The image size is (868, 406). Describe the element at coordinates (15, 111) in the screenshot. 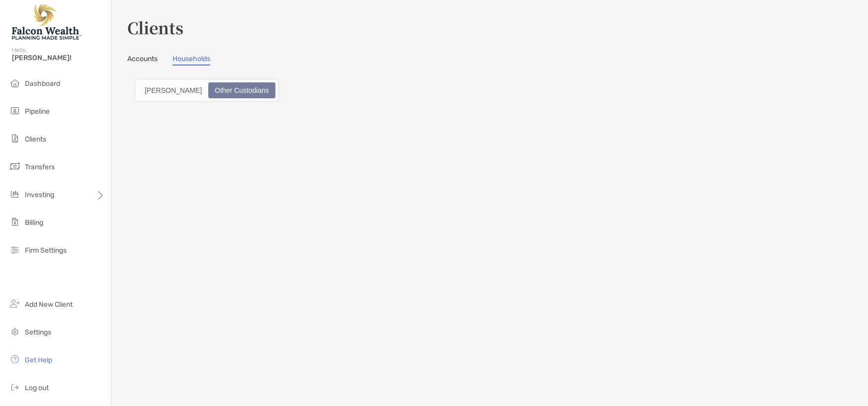

I see `img: pipeline icon` at that location.